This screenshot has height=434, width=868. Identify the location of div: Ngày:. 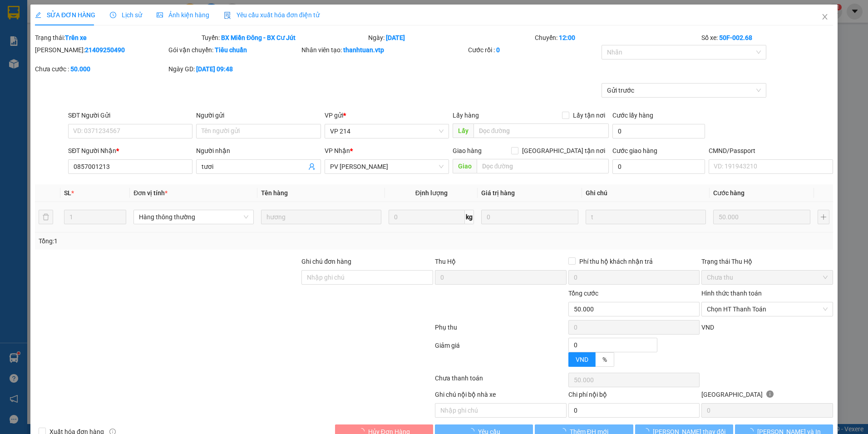
(450, 38).